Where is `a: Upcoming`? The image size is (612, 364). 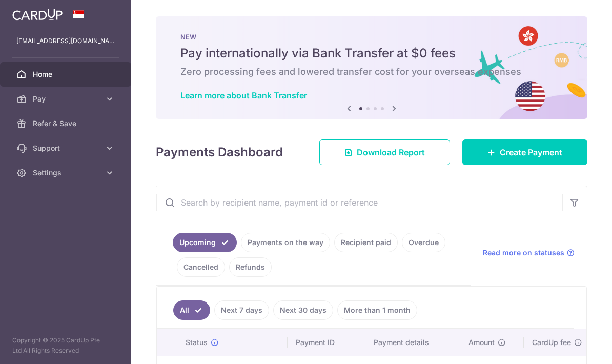
a: Upcoming is located at coordinates (205, 243).